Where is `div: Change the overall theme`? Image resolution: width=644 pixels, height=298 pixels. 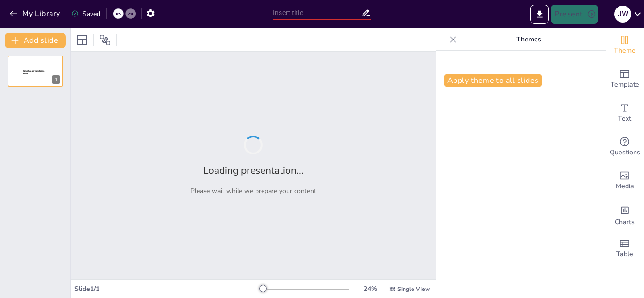 div: Change the overall theme is located at coordinates (624, 45).